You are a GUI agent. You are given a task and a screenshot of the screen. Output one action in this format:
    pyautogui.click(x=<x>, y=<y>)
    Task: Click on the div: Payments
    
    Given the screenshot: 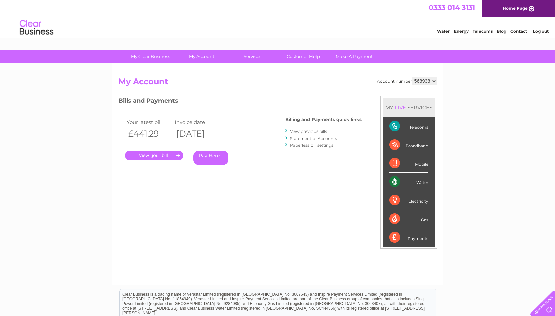 What is the action you would take?
    pyautogui.click(x=409, y=237)
    